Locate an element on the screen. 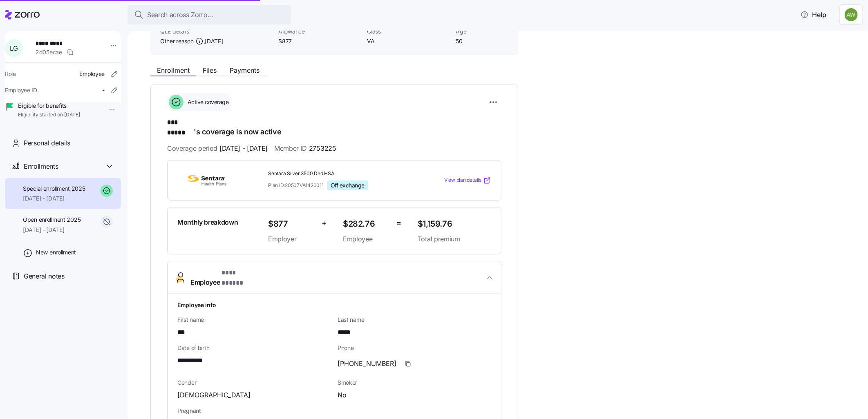 The width and height of the screenshot is (868, 419). span: Enrollment is located at coordinates (173, 70).